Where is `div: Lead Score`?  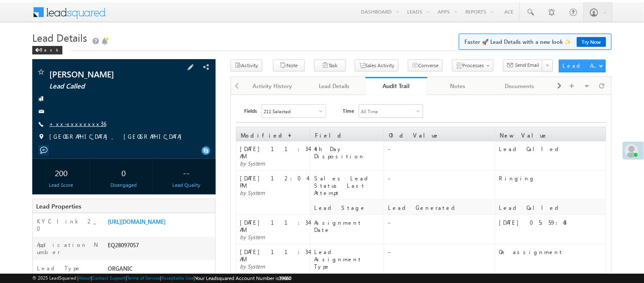
div: Lead Score is located at coordinates (61, 185).